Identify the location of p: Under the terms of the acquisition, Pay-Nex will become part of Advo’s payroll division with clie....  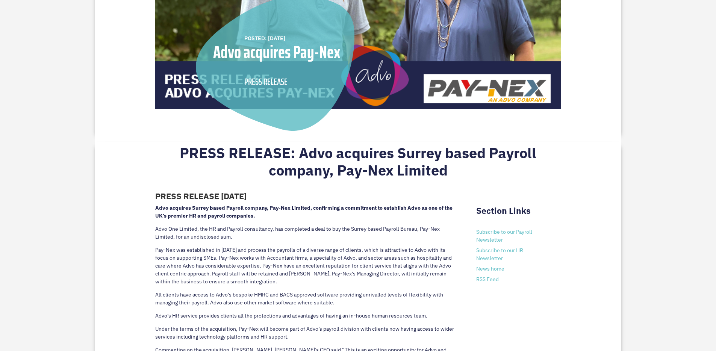
(304, 336).